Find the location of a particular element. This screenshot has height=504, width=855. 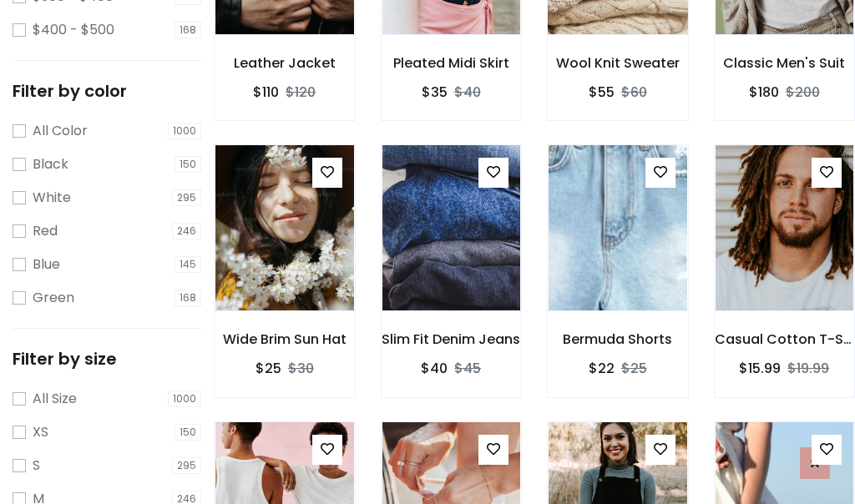

h6: Wide Brim Sun Hat is located at coordinates (284, 339).